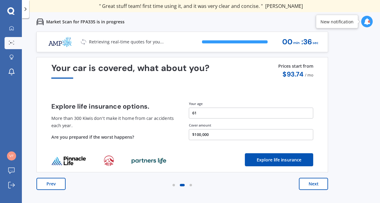  I want to click on img: car.f15378c7a67c060ca3f3.svg, so click(40, 22).